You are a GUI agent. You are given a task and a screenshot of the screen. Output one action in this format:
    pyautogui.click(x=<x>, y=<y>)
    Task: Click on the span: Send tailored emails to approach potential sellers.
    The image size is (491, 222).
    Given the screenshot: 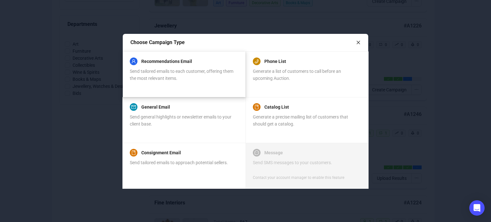 What is the action you would take?
    pyautogui.click(x=179, y=163)
    